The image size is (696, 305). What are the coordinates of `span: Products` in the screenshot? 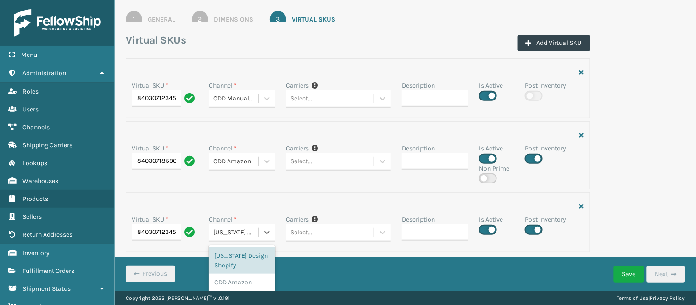 It's located at (35, 199).